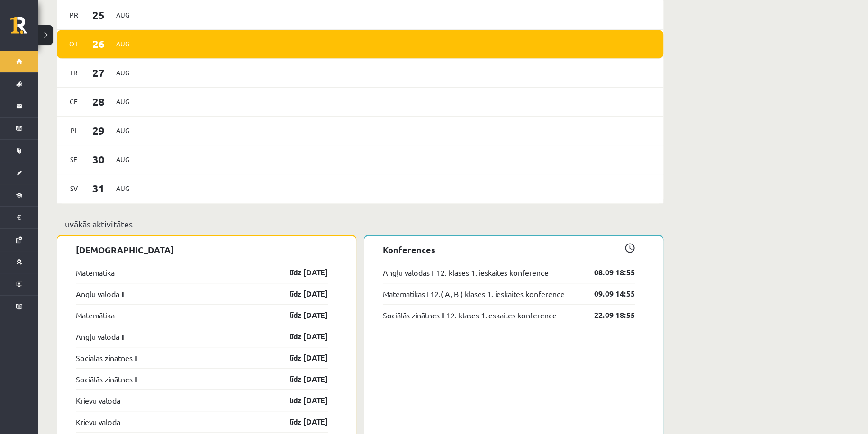 The width and height of the screenshot is (868, 434). Describe the element at coordinates (74, 130) in the screenshot. I see `span: Pi` at that location.